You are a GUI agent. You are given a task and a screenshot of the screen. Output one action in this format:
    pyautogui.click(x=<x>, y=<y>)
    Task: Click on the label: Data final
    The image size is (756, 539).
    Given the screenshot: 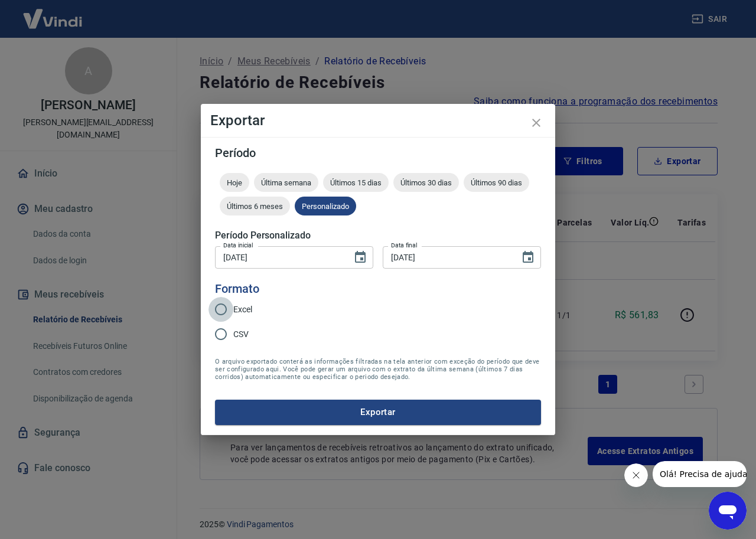 What is the action you would take?
    pyautogui.click(x=404, y=245)
    